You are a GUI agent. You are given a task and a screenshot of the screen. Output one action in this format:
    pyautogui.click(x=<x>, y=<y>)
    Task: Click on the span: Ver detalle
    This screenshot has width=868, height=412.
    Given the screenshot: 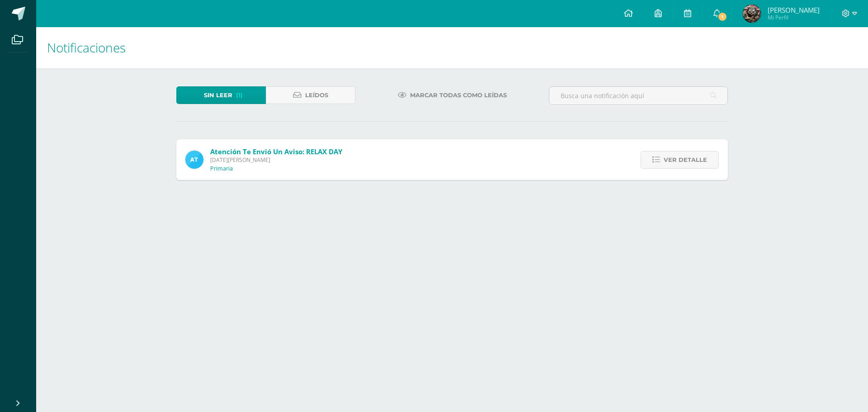 What is the action you would take?
    pyautogui.click(x=685, y=160)
    